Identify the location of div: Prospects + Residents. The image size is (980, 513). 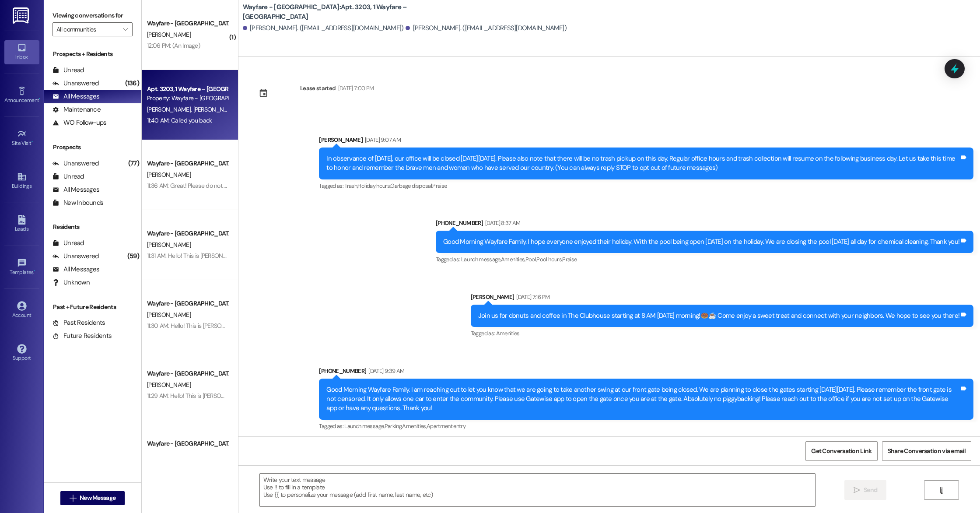
(93, 54).